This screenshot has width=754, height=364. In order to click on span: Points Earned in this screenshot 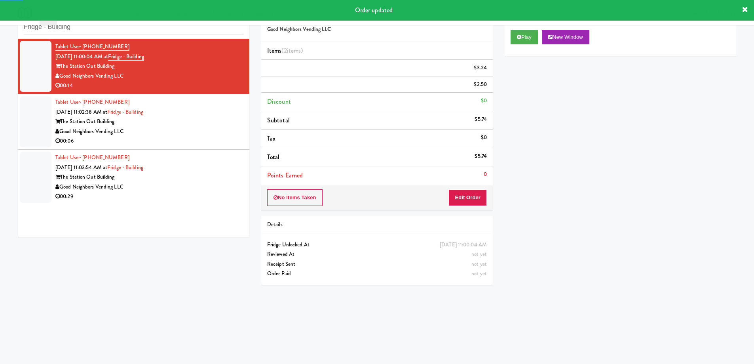, I will do `click(285, 175)`.